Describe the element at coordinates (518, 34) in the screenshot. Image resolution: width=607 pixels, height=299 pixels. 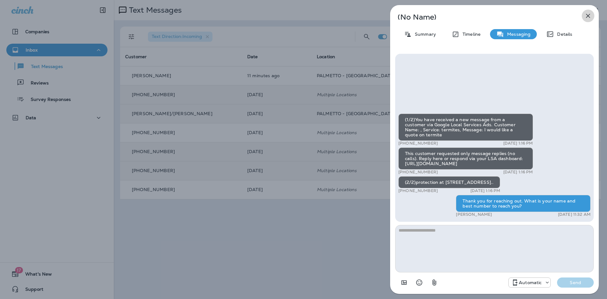
I see `p: Messaging` at that location.